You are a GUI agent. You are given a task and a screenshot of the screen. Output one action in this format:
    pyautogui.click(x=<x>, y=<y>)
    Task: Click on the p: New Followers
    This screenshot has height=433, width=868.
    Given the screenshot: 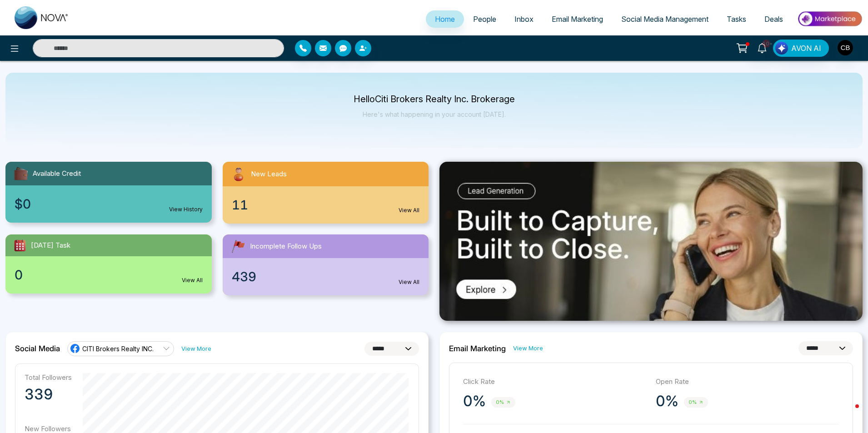 What is the action you would take?
    pyautogui.click(x=48, y=428)
    